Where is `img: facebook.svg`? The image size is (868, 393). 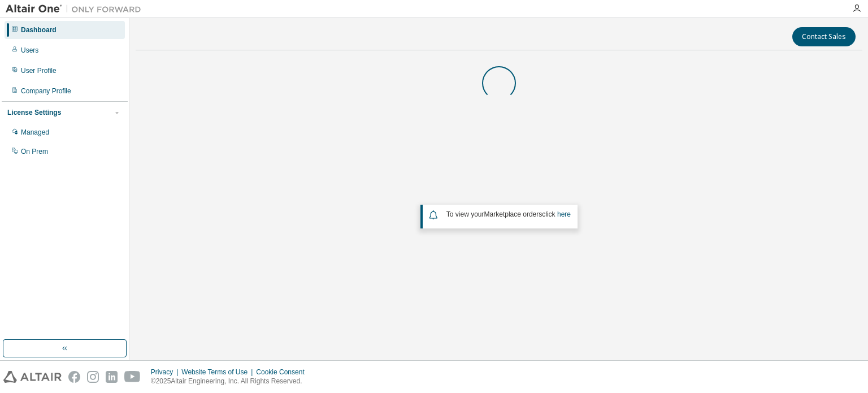 img: facebook.svg is located at coordinates (74, 376).